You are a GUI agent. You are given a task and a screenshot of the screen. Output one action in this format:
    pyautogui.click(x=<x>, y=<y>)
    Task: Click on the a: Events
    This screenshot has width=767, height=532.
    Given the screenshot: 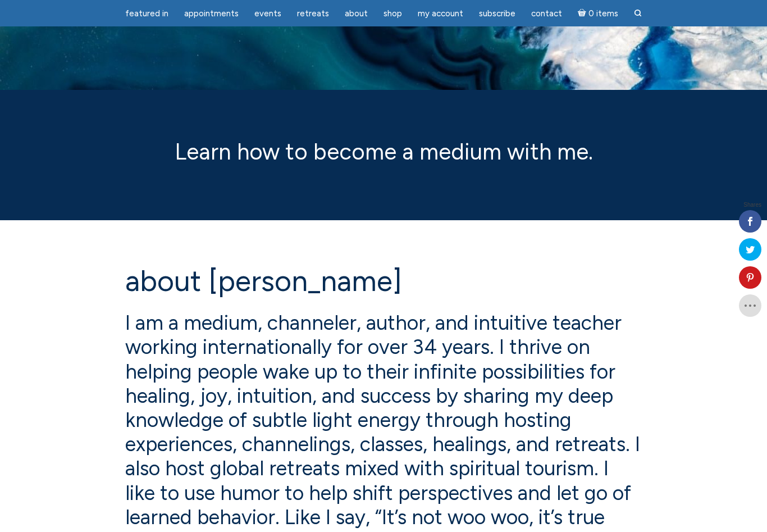 What is the action you would take?
    pyautogui.click(x=268, y=13)
    